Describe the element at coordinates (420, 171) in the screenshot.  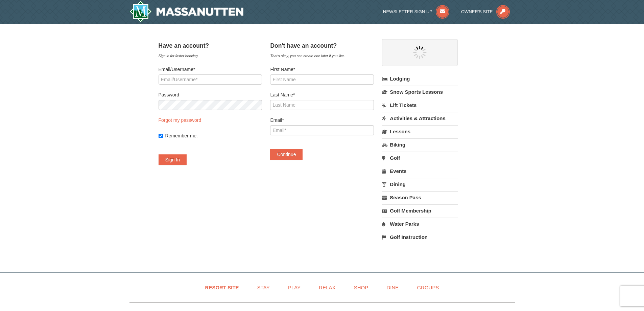
I see `a: Events` at that location.